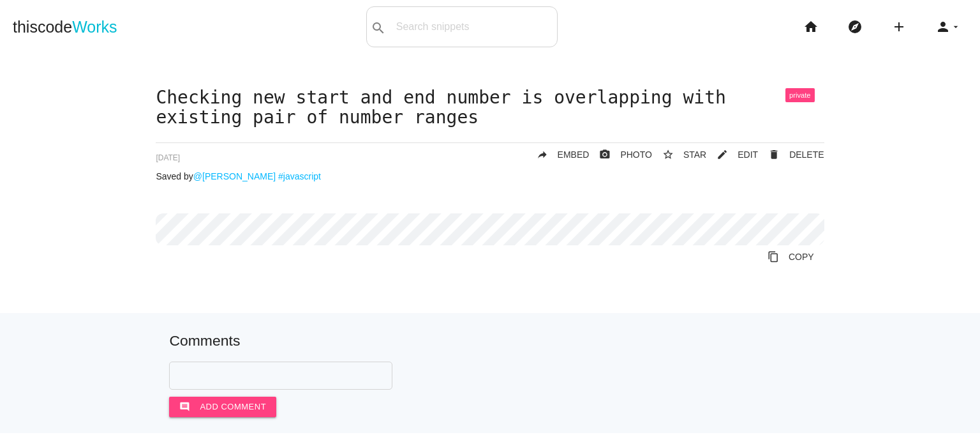 The height and width of the screenshot is (444, 980). Describe the element at coordinates (184, 407) in the screenshot. I see `i: comment` at that location.